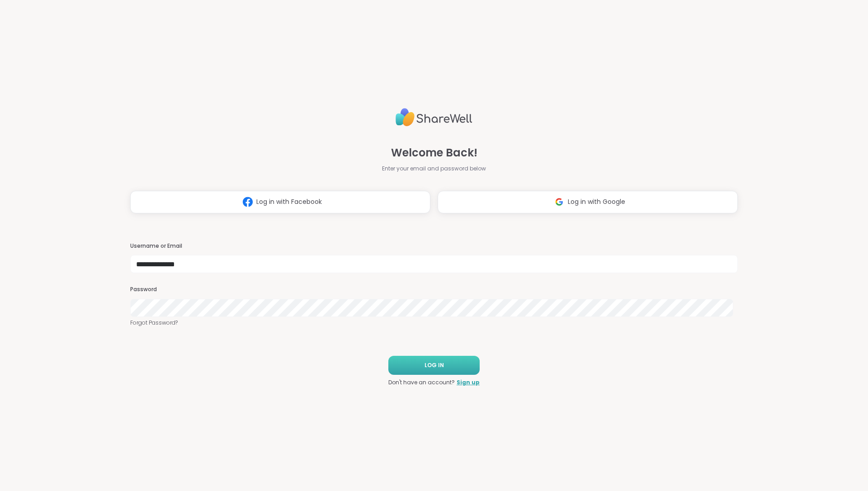  I want to click on img: ShareWell Logo, so click(434, 117).